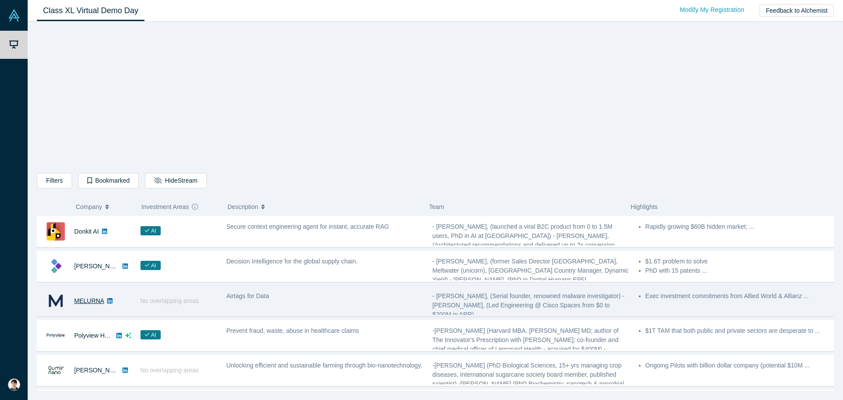 This screenshot has height=400, width=843. What do you see at coordinates (293, 331) in the screenshot?
I see `span: Prevent fraud, waste, abuse in healthcare claims` at bounding box center [293, 331].